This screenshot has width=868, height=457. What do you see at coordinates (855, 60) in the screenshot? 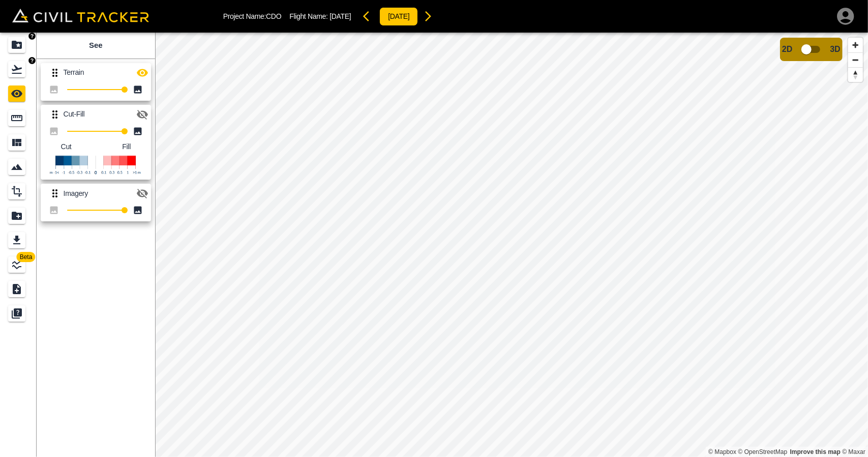
I see `button: Zoom out` at bounding box center [855, 60].